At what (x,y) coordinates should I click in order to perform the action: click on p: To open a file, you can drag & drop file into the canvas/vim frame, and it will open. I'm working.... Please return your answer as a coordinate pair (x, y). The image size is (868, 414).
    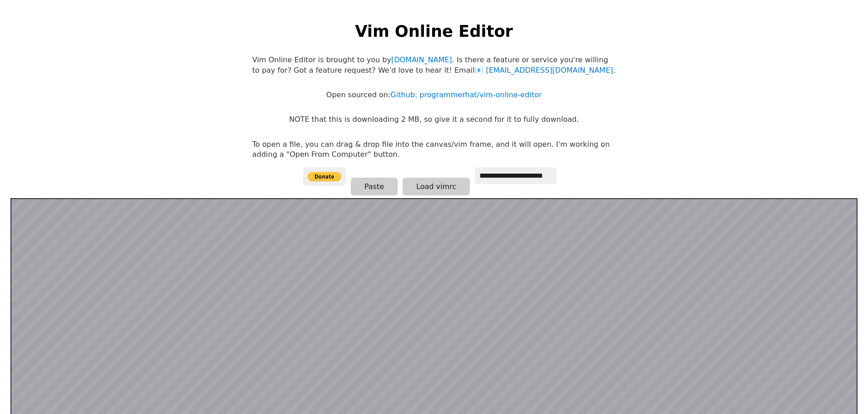
    Looking at the image, I should click on (434, 149).